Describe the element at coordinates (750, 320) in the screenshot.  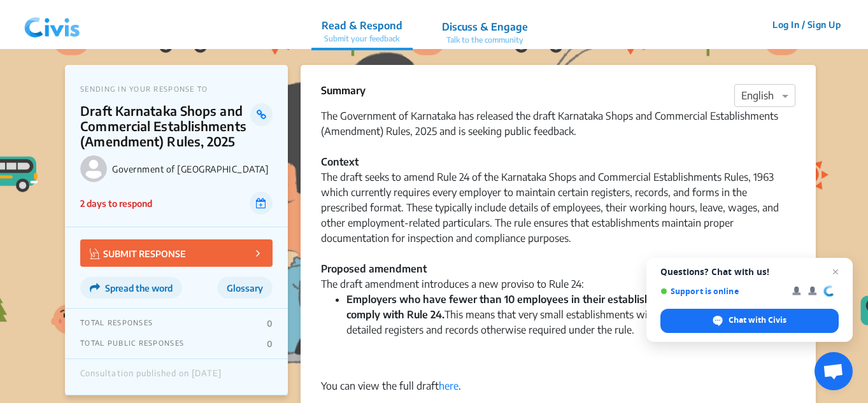
I see `div: Chat with Civis` at that location.